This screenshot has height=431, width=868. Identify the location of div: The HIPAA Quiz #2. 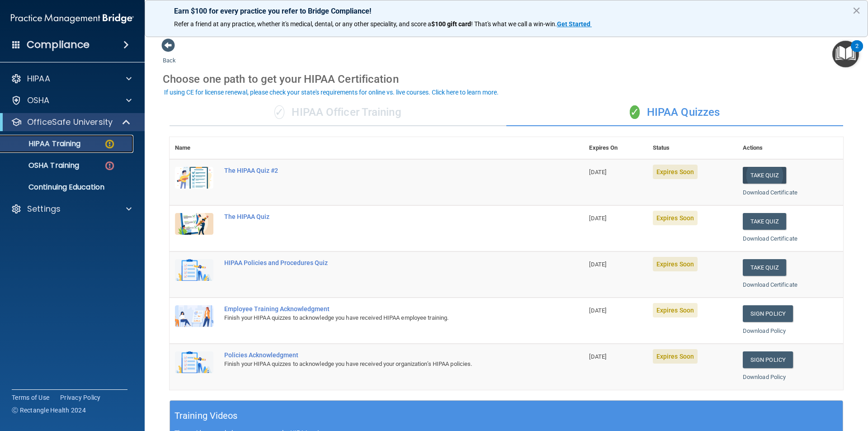
(381, 170).